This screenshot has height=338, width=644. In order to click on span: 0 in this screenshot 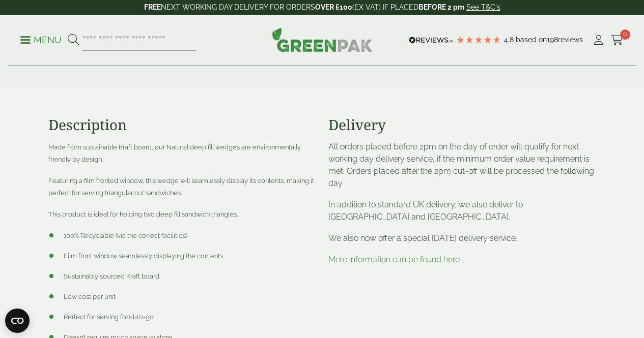, I will do `click(625, 35)`.